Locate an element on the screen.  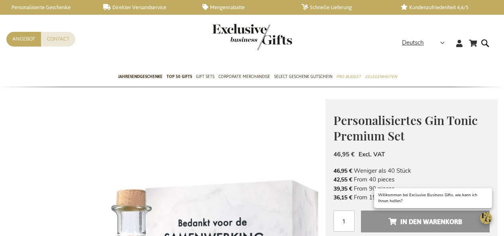
span: Jahresendgeschenke is located at coordinates (140, 76).